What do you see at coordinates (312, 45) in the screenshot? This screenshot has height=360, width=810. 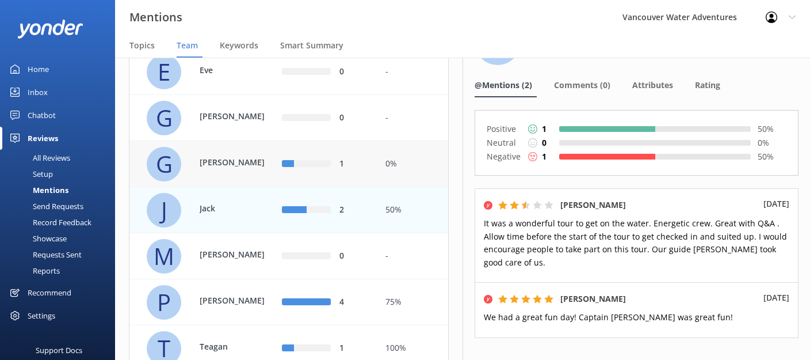 I see `span: Smart Summary` at bounding box center [312, 45].